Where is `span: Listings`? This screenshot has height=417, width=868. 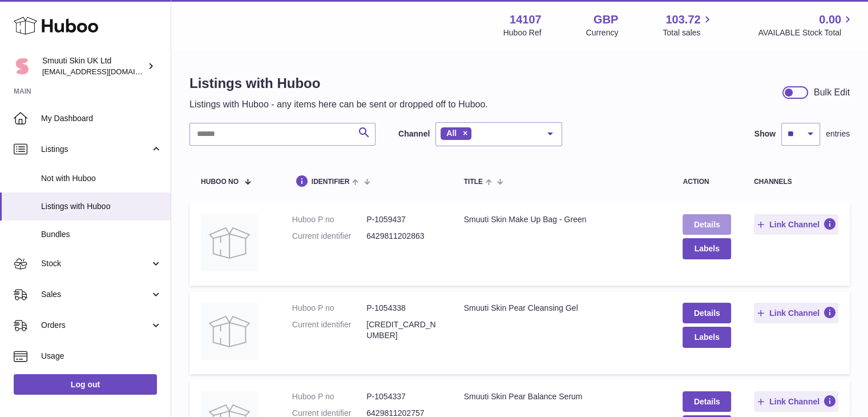
span: Listings is located at coordinates (95, 149).